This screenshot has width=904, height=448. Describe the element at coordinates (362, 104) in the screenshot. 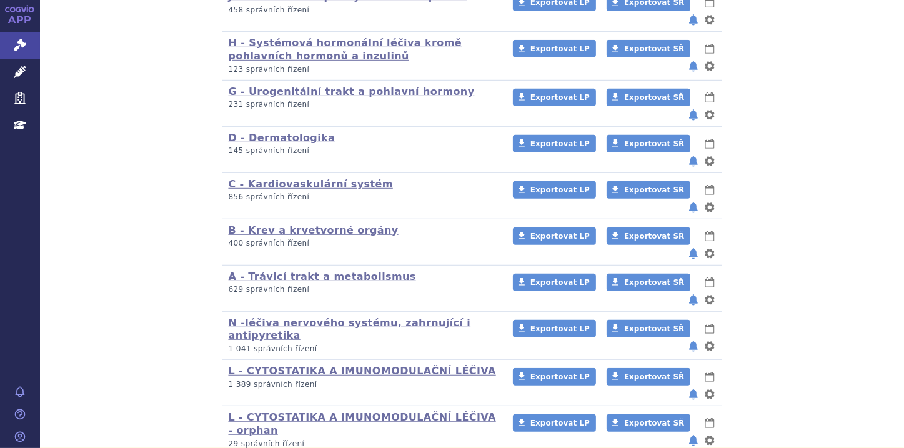

I see `p: 231 správních řízení` at that location.